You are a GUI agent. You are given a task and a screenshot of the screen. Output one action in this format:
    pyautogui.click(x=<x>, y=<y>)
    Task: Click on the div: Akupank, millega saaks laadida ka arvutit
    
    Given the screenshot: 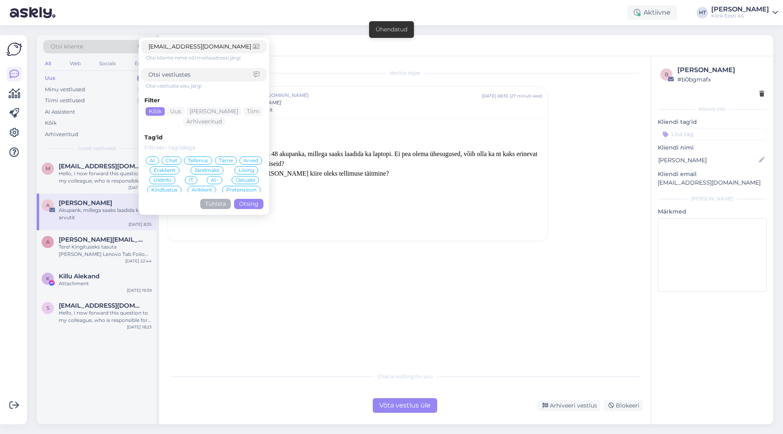 What is the action you would take?
    pyautogui.click(x=105, y=214)
    